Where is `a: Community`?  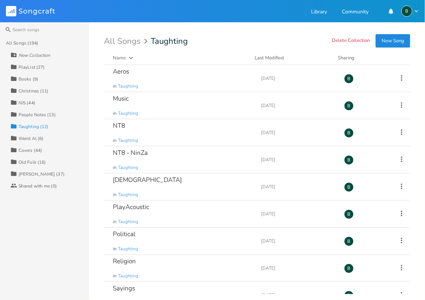 a: Community is located at coordinates (355, 12).